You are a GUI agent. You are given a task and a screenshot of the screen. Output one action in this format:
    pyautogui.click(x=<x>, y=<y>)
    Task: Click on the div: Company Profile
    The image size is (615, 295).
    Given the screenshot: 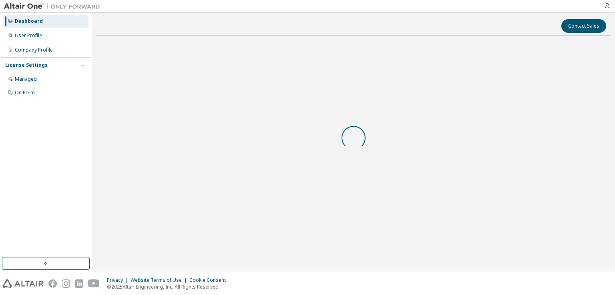 What is the action you would take?
    pyautogui.click(x=34, y=50)
    